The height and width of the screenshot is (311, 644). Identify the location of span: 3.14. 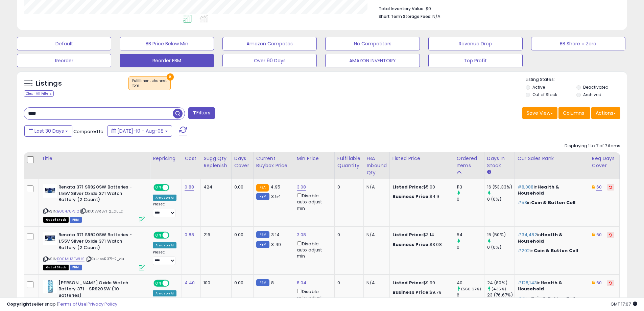
(275, 235).